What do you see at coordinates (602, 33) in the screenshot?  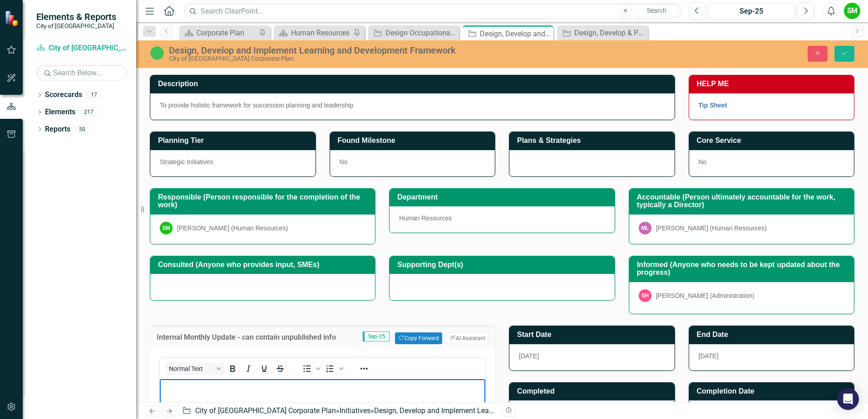 I see `a: Design, Develop & Pilot Exempt Performance Management Program` at bounding box center [602, 33].